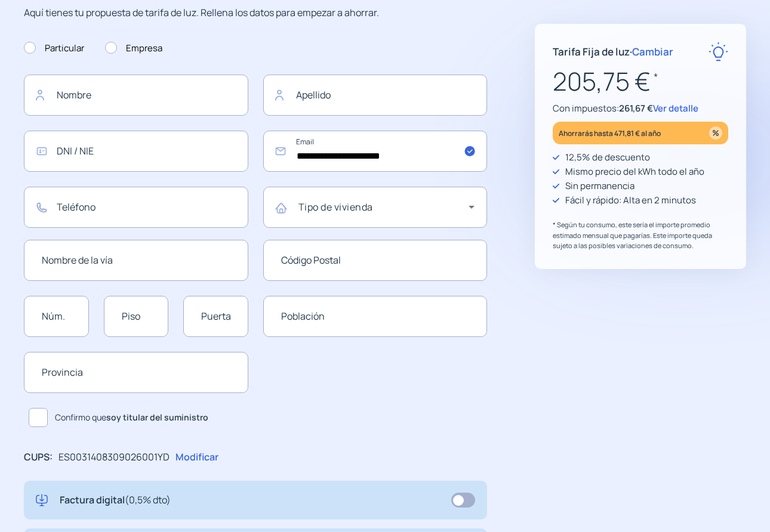 This screenshot has height=532, width=770. I want to click on span: Confirmo que, so click(131, 417).